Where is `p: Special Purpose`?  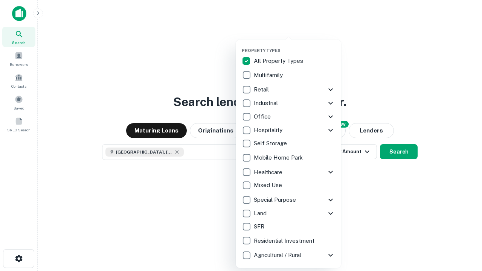 p: Special Purpose is located at coordinates (276, 200).